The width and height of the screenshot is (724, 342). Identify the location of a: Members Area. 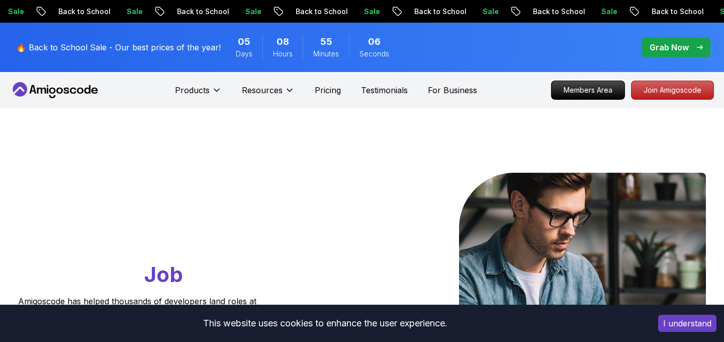
(588, 90).